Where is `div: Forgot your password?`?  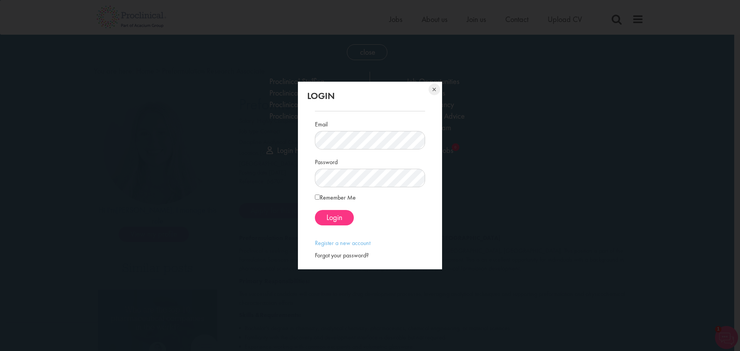 div: Forgot your password? is located at coordinates (370, 256).